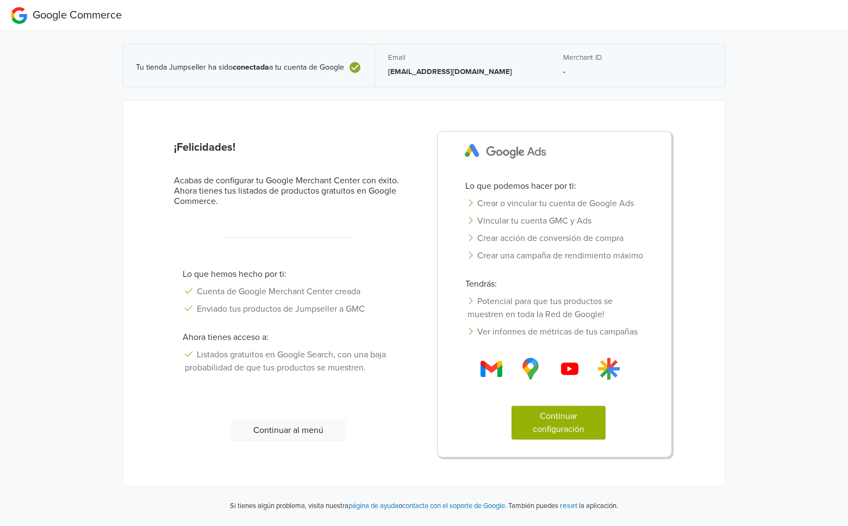 This screenshot has height=526, width=848. What do you see at coordinates (288, 361) in the screenshot?
I see `li: Listados gratuitos en Google Search, con una baja probabilidad de que tus productos se muestren.` at bounding box center [288, 361].